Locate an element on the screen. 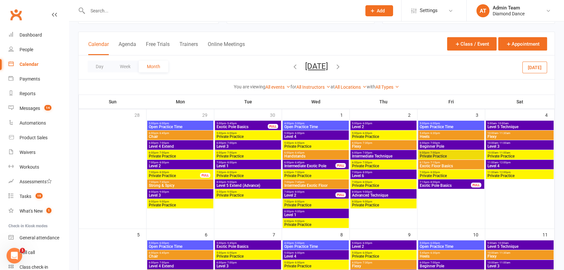 This screenshot has height=270, width=564. div: People is located at coordinates (26, 49).